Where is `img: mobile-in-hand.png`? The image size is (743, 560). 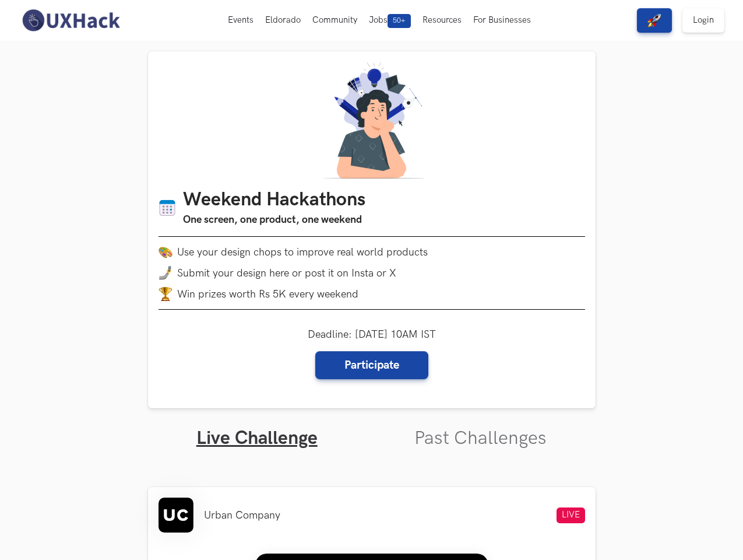
img: mobile-in-hand.png is located at coordinates (166, 272).